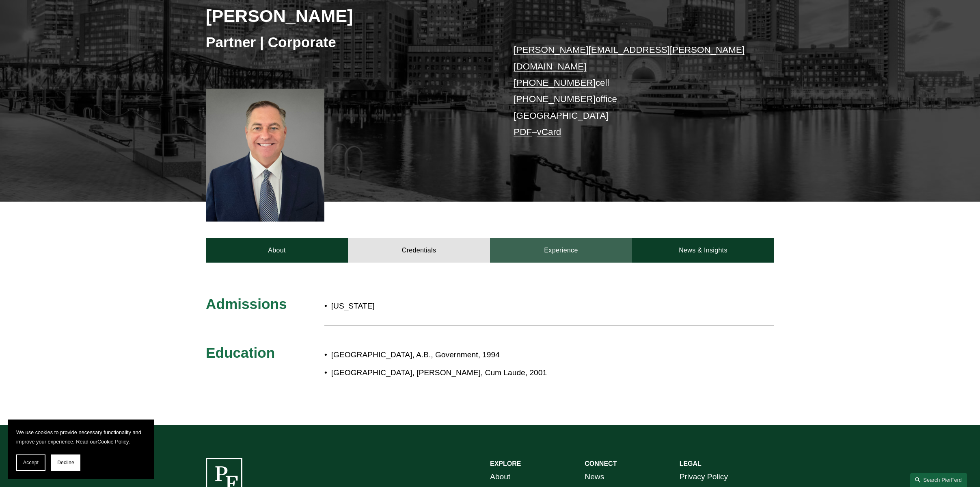  Describe the element at coordinates (419, 250) in the screenshot. I see `a: Credentials` at that location.